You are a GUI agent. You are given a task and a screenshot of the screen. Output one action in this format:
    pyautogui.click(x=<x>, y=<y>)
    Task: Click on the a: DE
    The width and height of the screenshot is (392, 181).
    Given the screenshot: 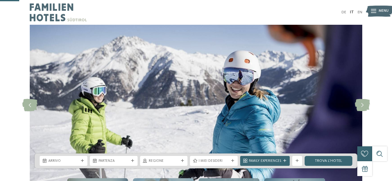 What is the action you would take?
    pyautogui.click(x=343, y=12)
    